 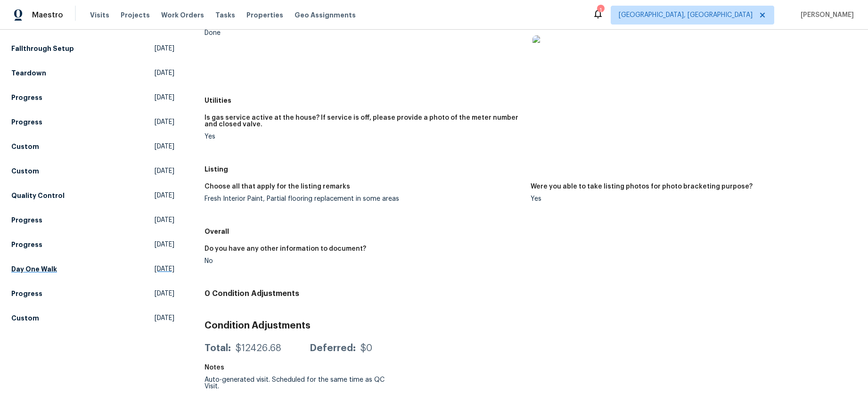 I want to click on span: Projects, so click(x=136, y=15).